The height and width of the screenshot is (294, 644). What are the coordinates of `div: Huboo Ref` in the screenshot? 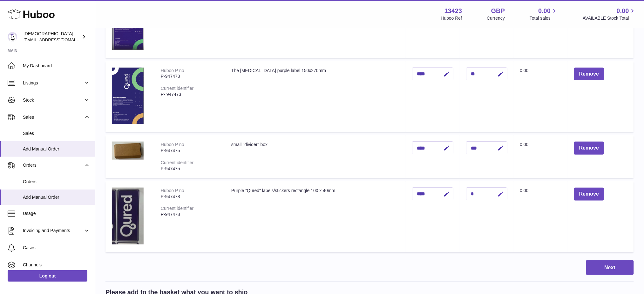 It's located at (452, 18).